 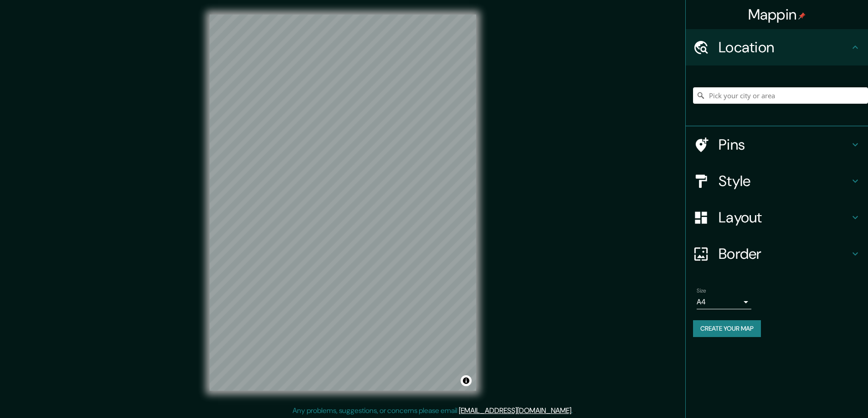 I want to click on button: Create your map, so click(x=727, y=329).